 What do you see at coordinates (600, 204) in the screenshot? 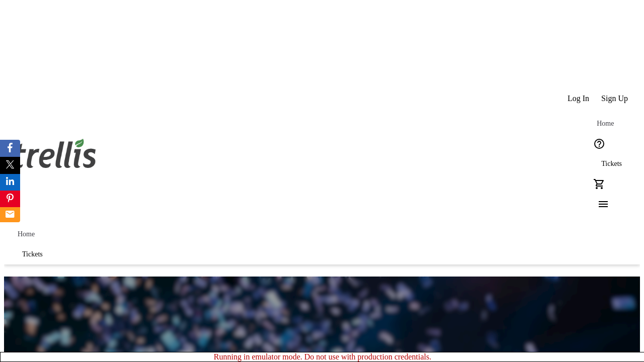
I see `button: Menu` at bounding box center [600, 204].